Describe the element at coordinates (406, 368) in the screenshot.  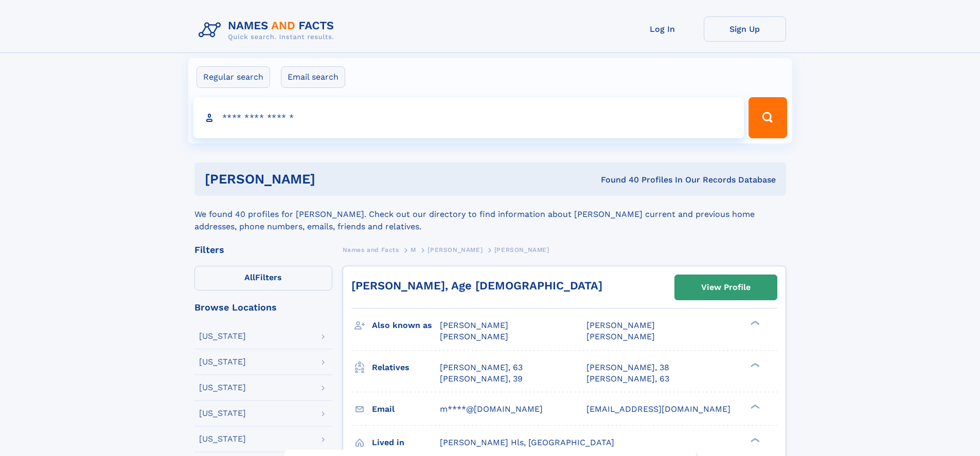
I see `h3: Relatives` at that location.